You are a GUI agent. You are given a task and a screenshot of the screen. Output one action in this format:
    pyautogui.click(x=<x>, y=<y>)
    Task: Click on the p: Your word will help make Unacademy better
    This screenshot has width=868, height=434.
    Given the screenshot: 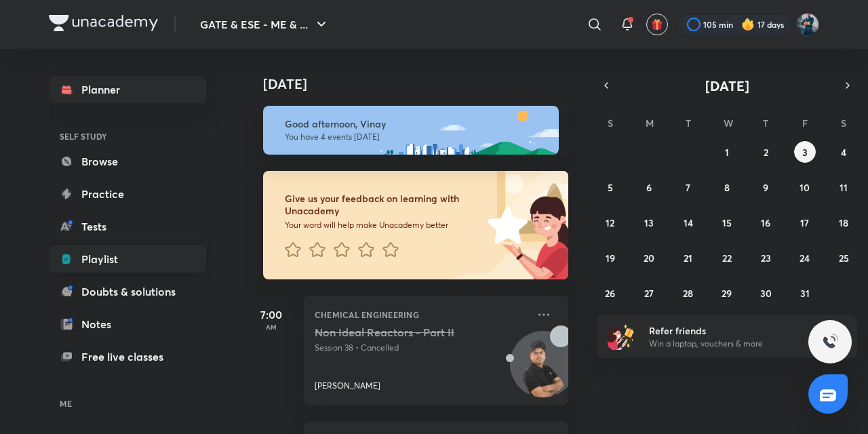 What is the action you would take?
    pyautogui.click(x=384, y=225)
    